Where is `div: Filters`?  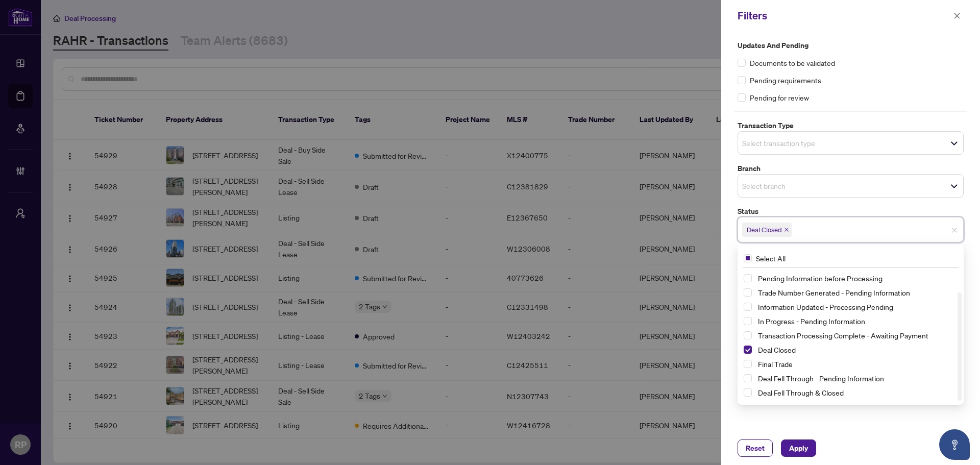 div: Filters is located at coordinates (844, 16).